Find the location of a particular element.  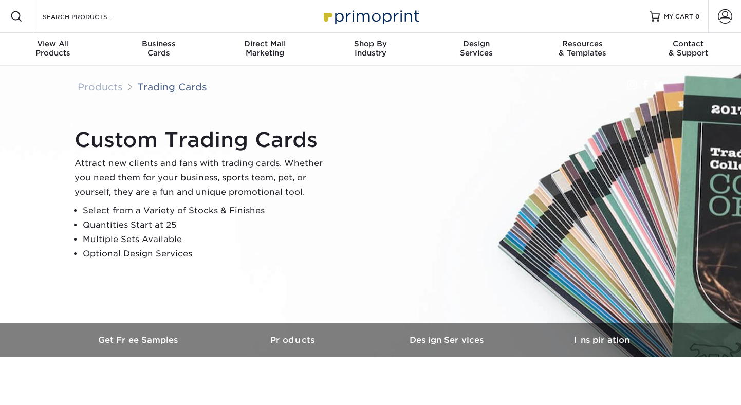

h1: Custom Trading Cards is located at coordinates (203, 140).